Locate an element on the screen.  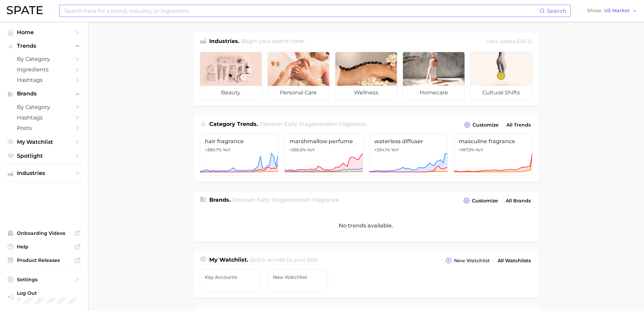
input: Search here for a brand, industry, or ingredient is located at coordinates (302, 11).